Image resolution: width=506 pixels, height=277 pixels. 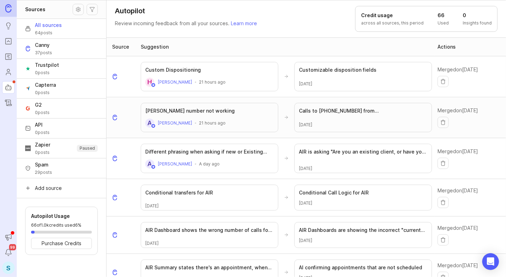 What do you see at coordinates (62, 128) in the screenshot?
I see `button: API0posts` at bounding box center [62, 128].